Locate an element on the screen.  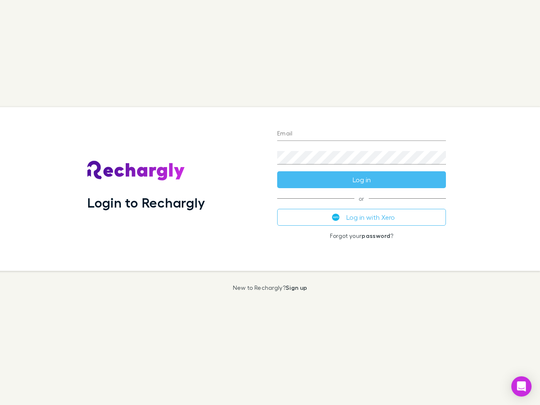
a: Sign up is located at coordinates (296, 287).